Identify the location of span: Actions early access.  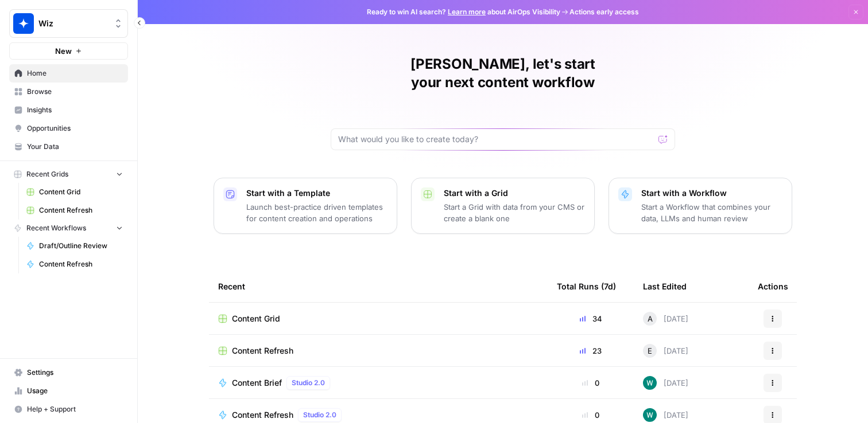
(604, 12).